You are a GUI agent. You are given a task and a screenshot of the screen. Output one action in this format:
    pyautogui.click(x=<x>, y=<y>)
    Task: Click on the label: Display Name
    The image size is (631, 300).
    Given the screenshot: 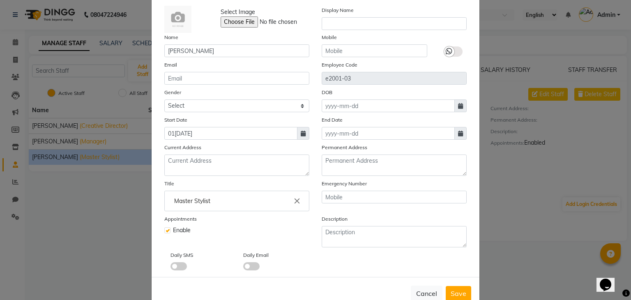 What is the action you would take?
    pyautogui.click(x=338, y=10)
    